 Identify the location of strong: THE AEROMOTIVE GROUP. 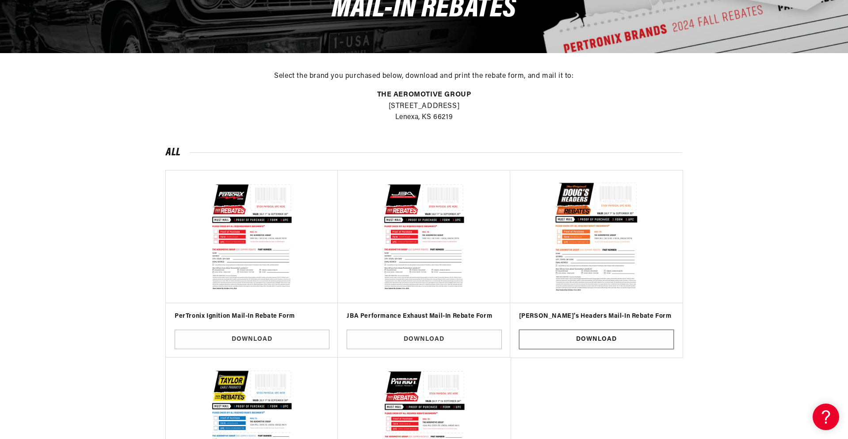
(424, 95).